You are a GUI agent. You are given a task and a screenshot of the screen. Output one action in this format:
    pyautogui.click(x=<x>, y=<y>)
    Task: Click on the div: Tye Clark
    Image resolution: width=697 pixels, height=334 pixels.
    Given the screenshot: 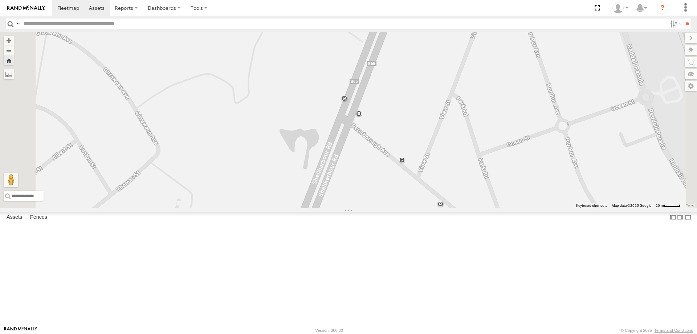 What is the action you would take?
    pyautogui.click(x=621, y=8)
    